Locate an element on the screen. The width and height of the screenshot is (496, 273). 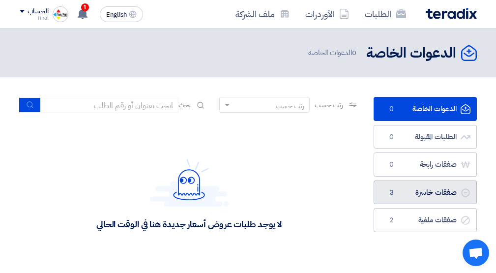
a: الطلبات is located at coordinates (385, 14).